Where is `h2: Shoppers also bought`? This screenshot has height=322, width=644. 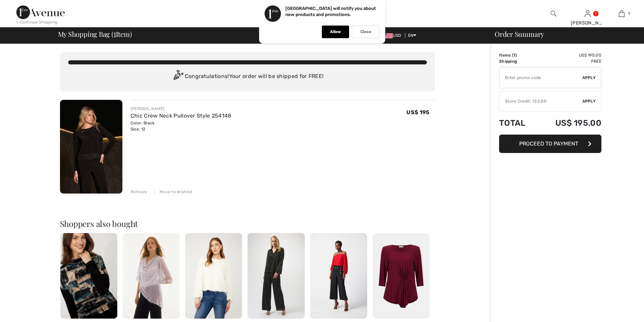 h2: Shoppers also bought is located at coordinates (248, 223).